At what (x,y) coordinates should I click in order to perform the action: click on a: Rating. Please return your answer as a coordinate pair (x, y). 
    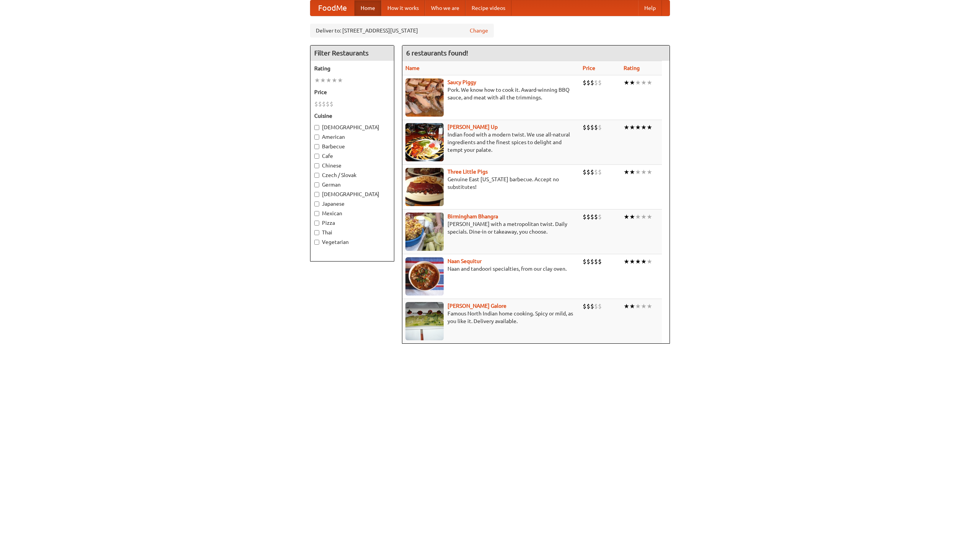
    Looking at the image, I should click on (631, 68).